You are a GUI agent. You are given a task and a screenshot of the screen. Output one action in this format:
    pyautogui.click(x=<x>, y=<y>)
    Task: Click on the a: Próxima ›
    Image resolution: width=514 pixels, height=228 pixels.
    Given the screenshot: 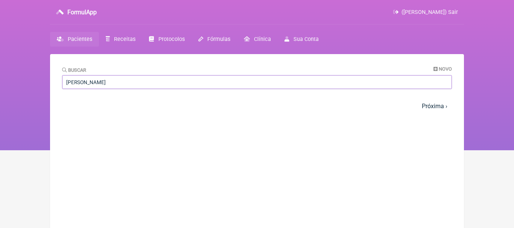 What is the action you would take?
    pyautogui.click(x=435, y=106)
    